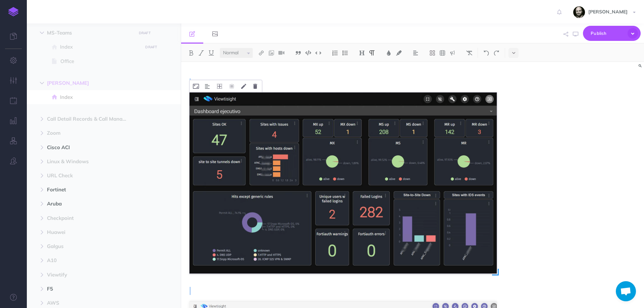 The height and width of the screenshot is (308, 644). What do you see at coordinates (612, 33) in the screenshot?
I see `button: Publish` at bounding box center [612, 33].